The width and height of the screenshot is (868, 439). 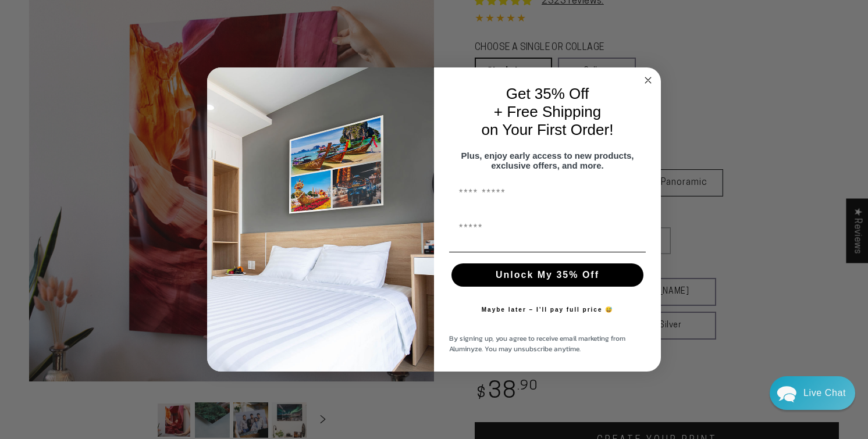 I want to click on button: Maybe later – I’ll pay full price 😅, so click(x=547, y=310).